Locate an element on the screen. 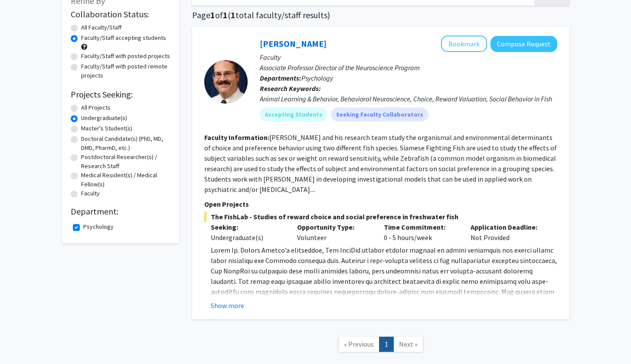  a: Next Page is located at coordinates (408, 344).